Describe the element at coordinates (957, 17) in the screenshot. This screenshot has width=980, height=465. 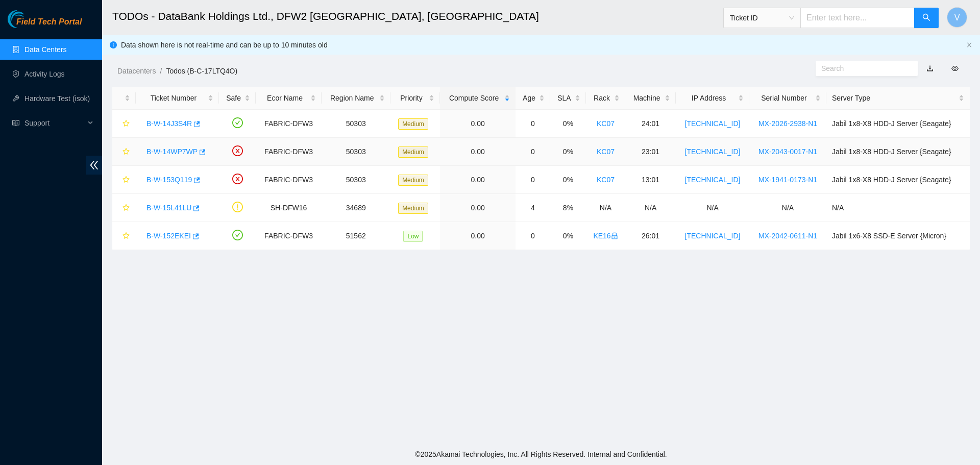
I see `button: V` at that location.